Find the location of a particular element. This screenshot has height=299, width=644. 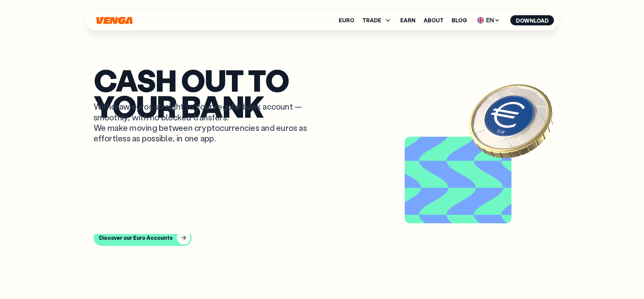

svg: Home is located at coordinates (115, 20).